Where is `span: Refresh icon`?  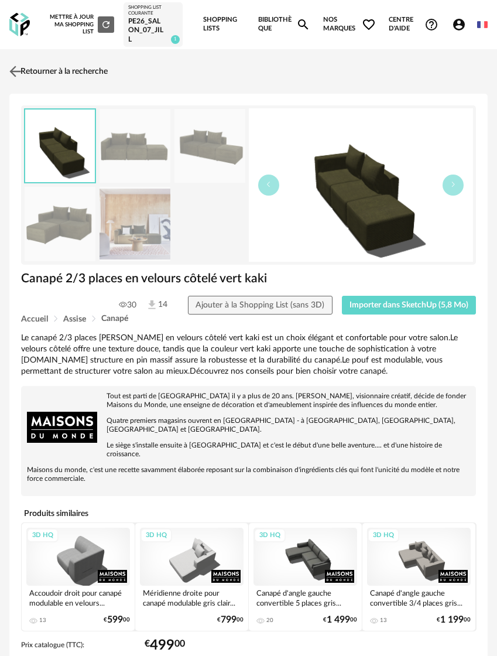 span: Refresh icon is located at coordinates (106, 24).